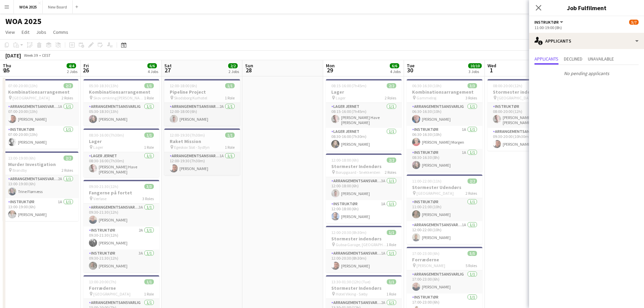 This screenshot has width=644, height=308. What do you see at coordinates (475, 71) in the screenshot?
I see `div: 3 Jobs` at bounding box center [475, 71].